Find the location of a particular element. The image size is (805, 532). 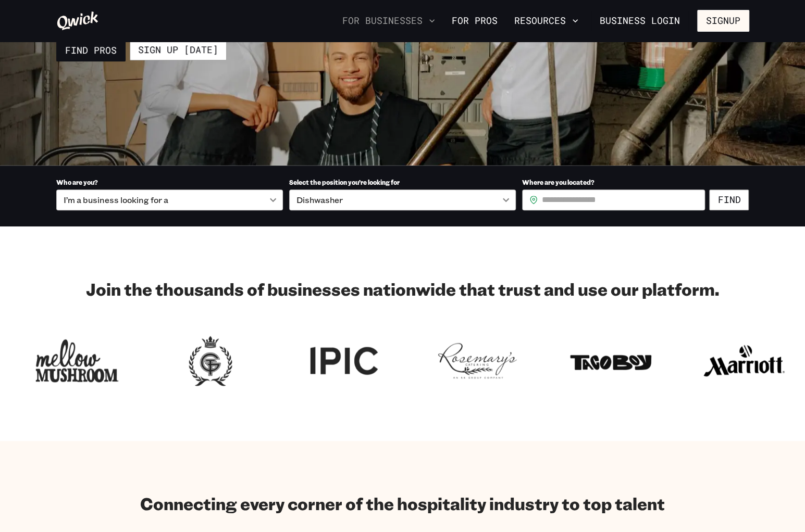

button: Resources is located at coordinates (546, 21).